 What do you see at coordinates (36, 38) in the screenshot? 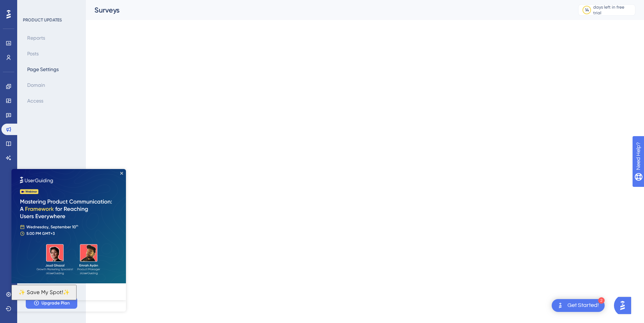
I see `button: Reports` at bounding box center [36, 38].